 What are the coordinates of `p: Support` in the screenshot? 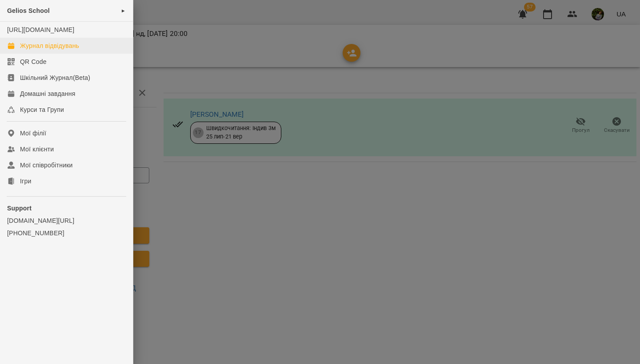 It's located at (66, 209).